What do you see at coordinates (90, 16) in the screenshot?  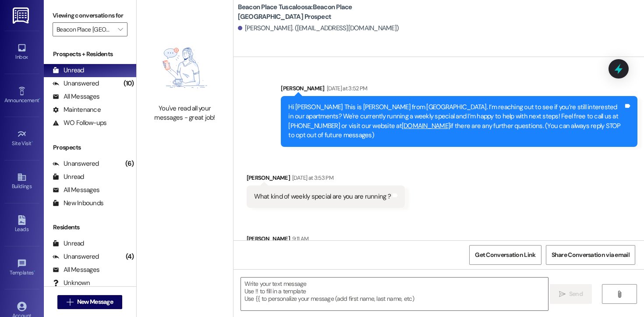 I see `label: Viewing conversations for` at bounding box center [90, 16].